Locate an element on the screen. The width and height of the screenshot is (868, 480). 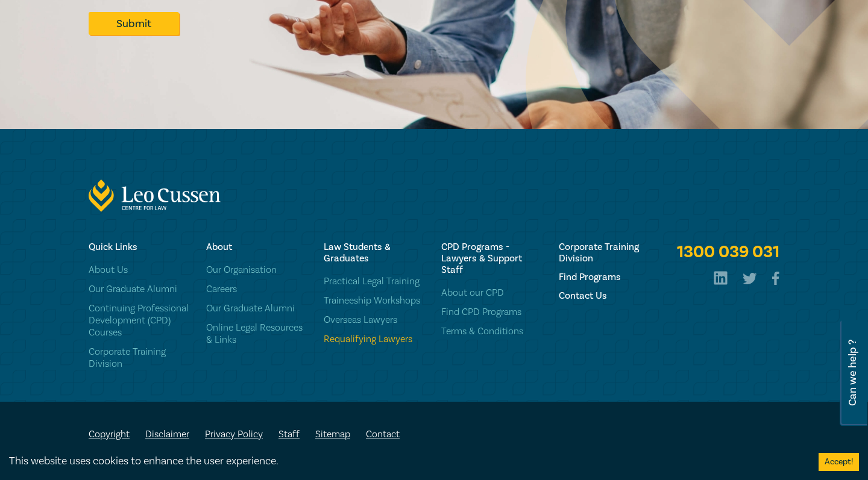
span: Can we help ? is located at coordinates (853, 373).